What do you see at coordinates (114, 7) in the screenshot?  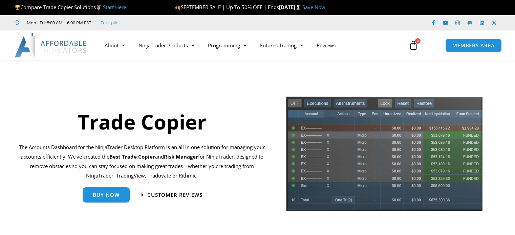 I see `a: Start Here` at bounding box center [114, 7].